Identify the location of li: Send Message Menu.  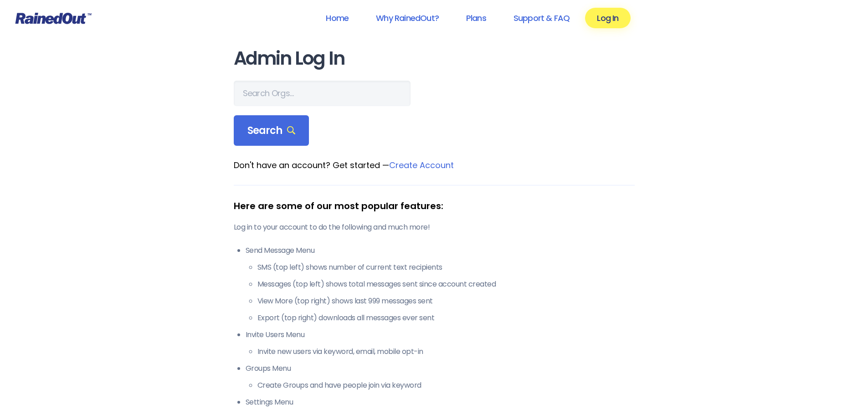
(440, 284).